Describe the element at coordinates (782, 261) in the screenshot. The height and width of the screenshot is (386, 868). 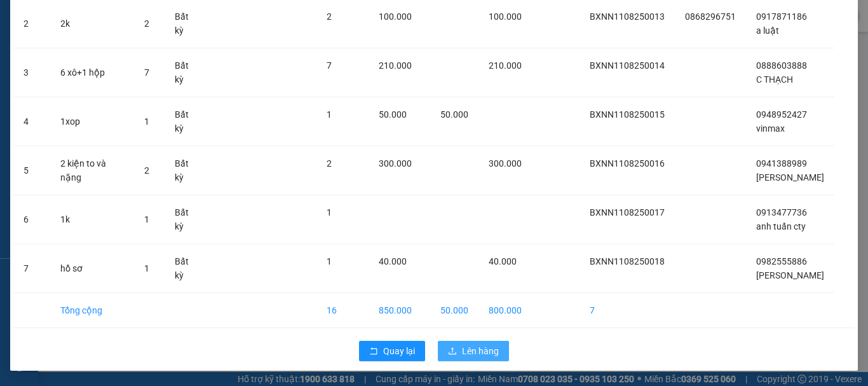
I see `span: 0982555886` at that location.